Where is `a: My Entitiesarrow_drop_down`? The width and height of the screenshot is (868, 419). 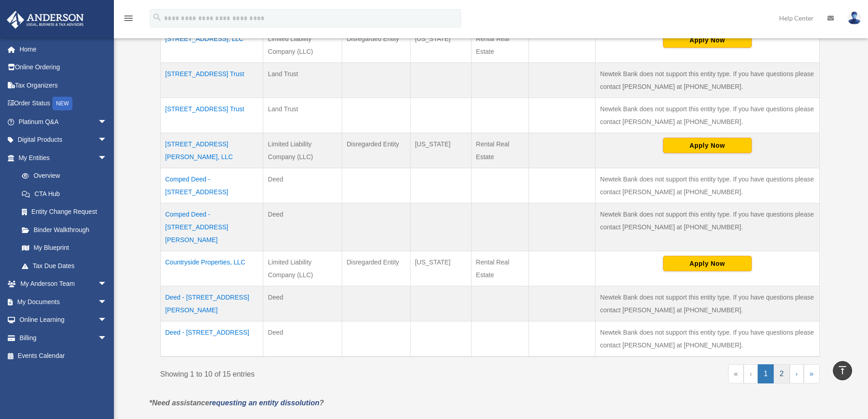 a: My Entitiesarrow_drop_down is located at coordinates (61, 158).